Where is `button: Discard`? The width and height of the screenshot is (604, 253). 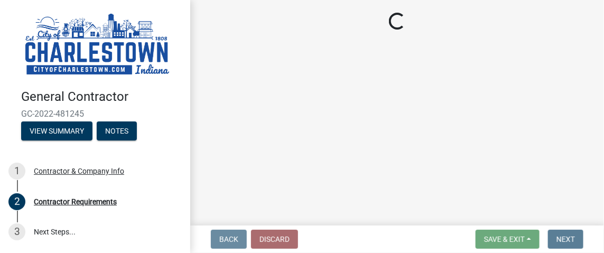 button: Discard is located at coordinates (274, 239).